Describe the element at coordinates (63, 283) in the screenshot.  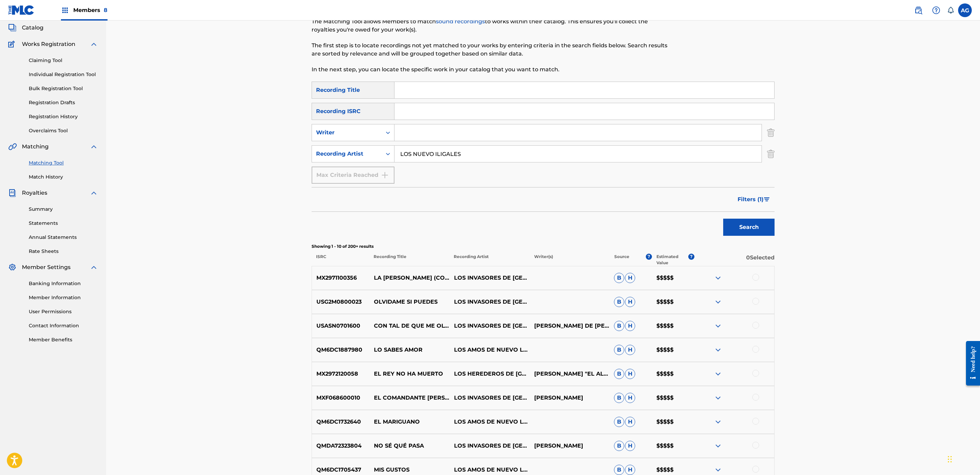
I see `a: Banking Information` at that location.